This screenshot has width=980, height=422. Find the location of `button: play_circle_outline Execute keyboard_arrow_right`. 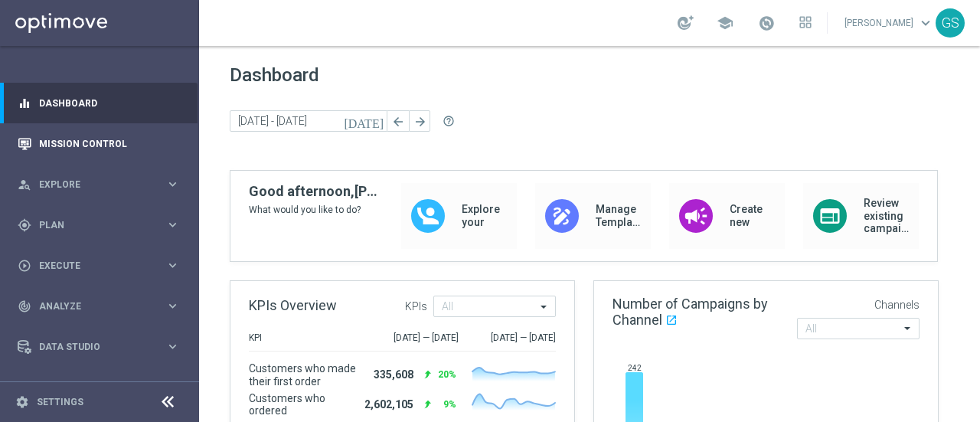

button: play_circle_outline Execute keyboard_arrow_right is located at coordinates (99, 266).